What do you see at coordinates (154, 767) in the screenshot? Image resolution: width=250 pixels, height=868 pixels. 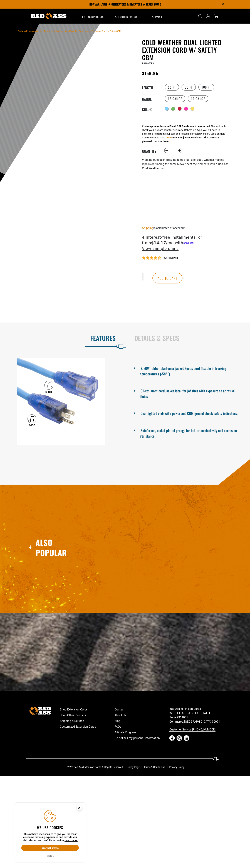 I see `a: Terms & Conditions` at bounding box center [154, 767].